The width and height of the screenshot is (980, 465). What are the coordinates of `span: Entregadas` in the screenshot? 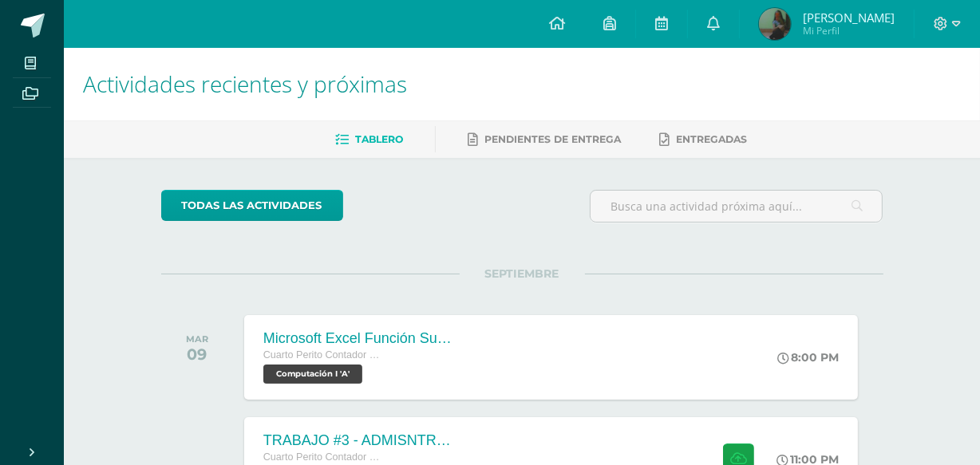 It's located at (711, 139).